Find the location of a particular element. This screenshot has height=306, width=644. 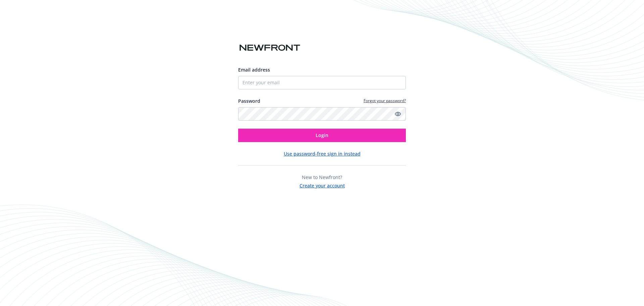

a: Show password is located at coordinates (398, 114).